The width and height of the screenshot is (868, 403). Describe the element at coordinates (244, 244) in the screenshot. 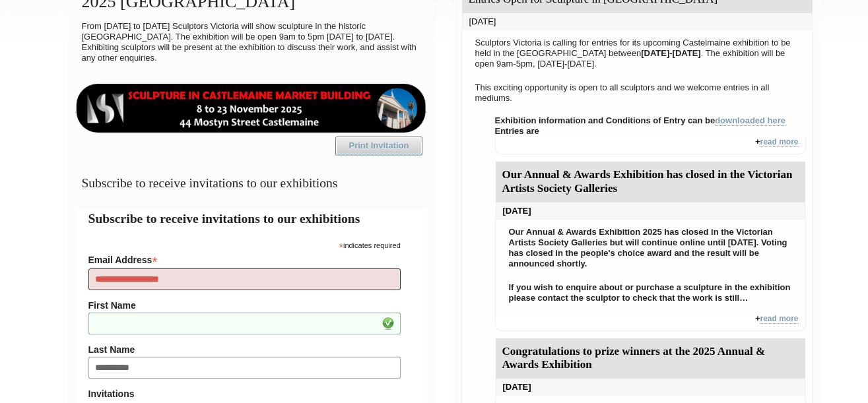

I see `div: indicates required` at that location.